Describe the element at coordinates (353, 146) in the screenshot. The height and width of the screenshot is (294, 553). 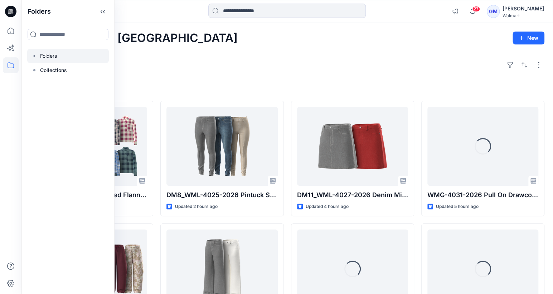
I see `a: DM11_WML-4027-2026 Denim Mini Skirt` at that location.